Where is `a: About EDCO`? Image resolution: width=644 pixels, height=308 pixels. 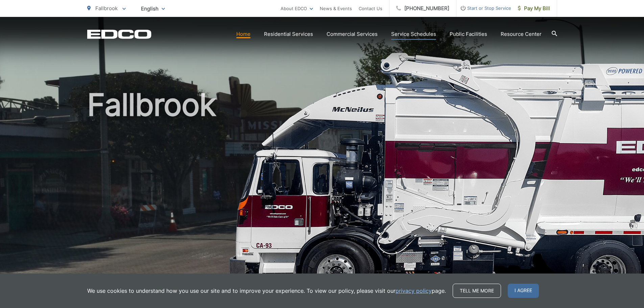 a: About EDCO is located at coordinates (297, 8).